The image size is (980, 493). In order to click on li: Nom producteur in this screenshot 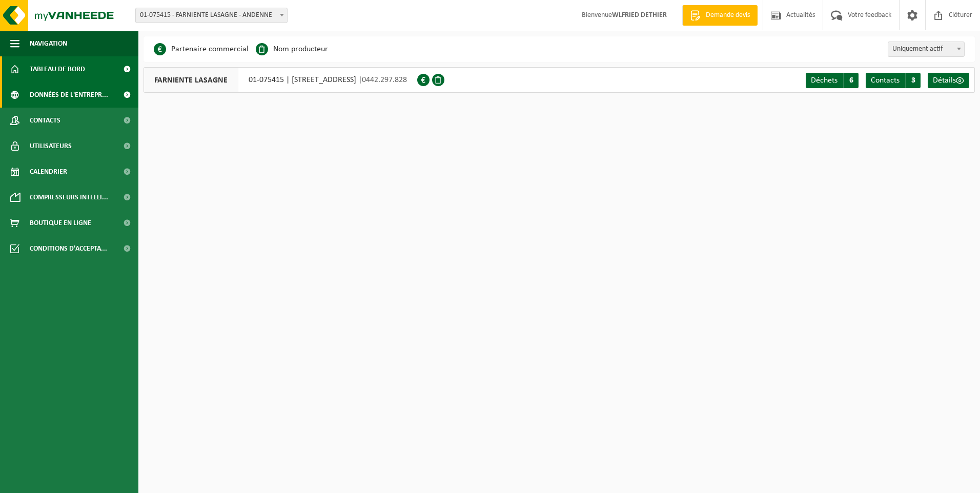, I will do `click(291, 50)`.